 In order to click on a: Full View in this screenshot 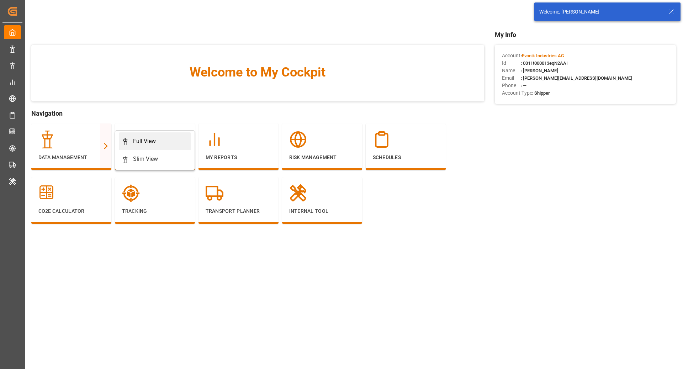, I will do `click(155, 141)`.